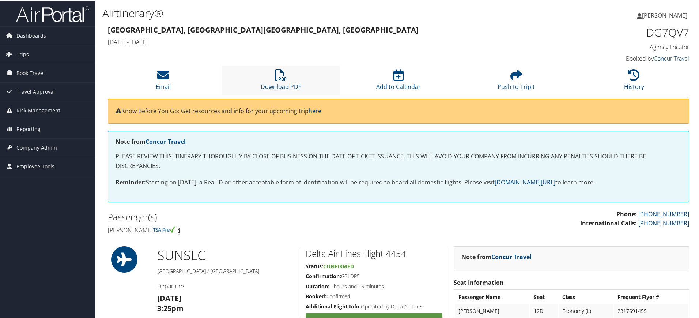  What do you see at coordinates (226, 254) in the screenshot?
I see `h1: SUN SLC` at bounding box center [226, 254].